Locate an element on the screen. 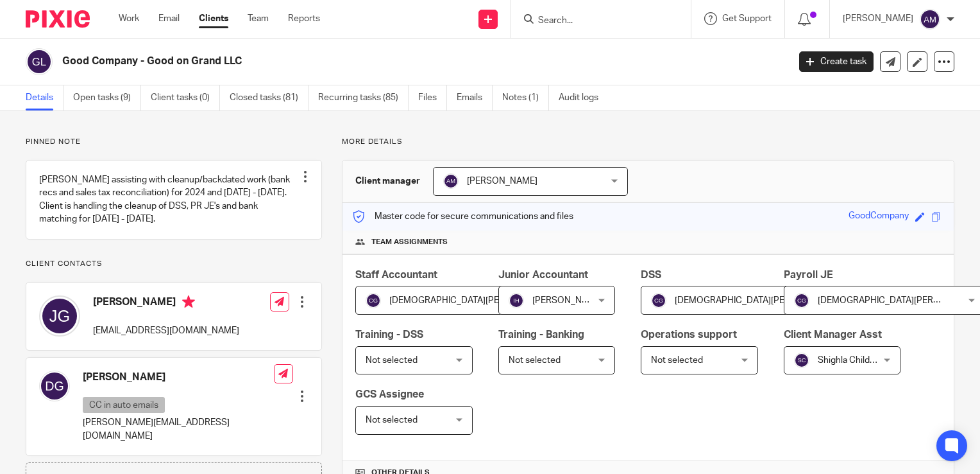 This screenshot has width=980, height=474. p: Master code for secure communications and files is located at coordinates (462, 216).